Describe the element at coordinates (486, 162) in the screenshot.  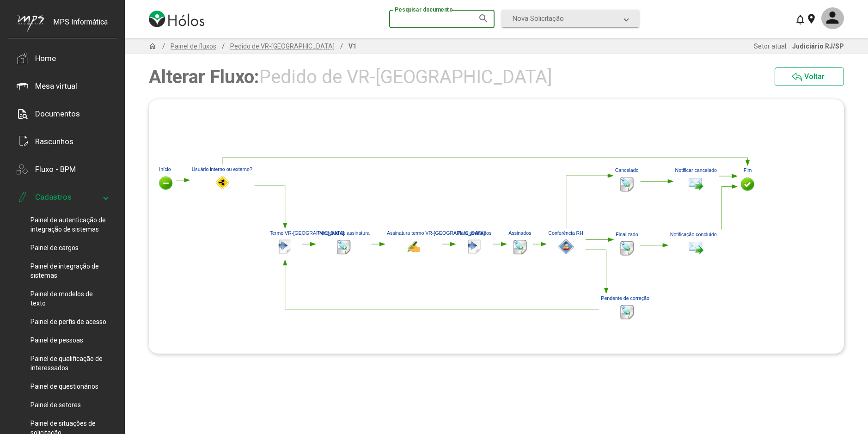
I see `a: Pedido de VR/VA para = Pedido iniciado pelo RH` at that location.